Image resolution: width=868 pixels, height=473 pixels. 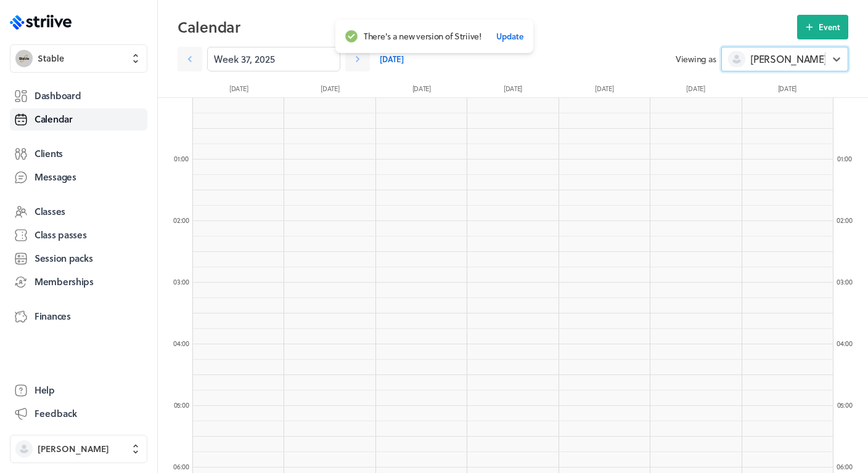 I want to click on h2: Calendar, so click(x=487, y=27).